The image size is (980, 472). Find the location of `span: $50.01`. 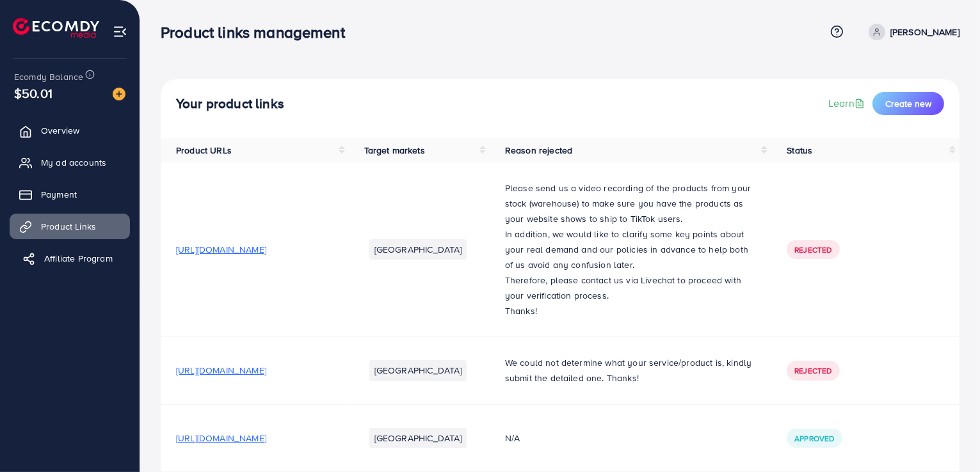

span: $50.01 is located at coordinates (33, 93).